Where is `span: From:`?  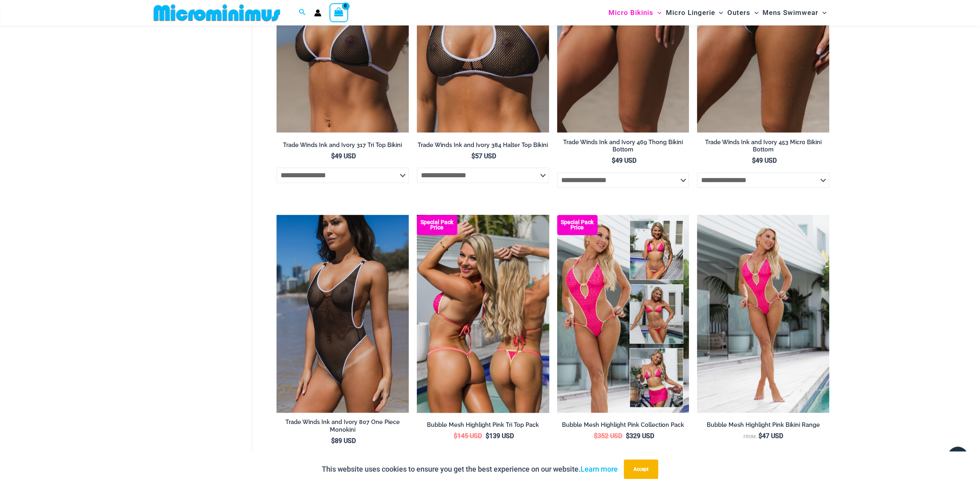
span: From: is located at coordinates (750, 436).